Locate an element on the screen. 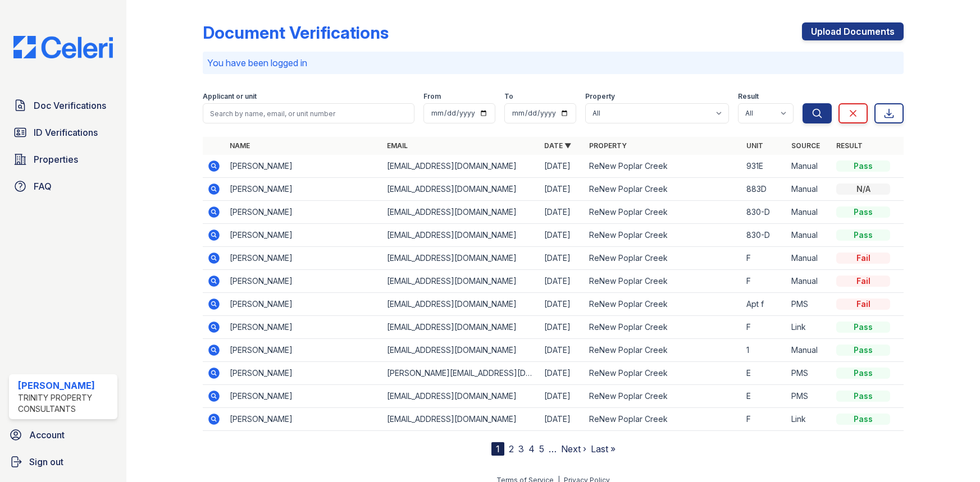 The width and height of the screenshot is (980, 482). a: Last » is located at coordinates (604, 449).